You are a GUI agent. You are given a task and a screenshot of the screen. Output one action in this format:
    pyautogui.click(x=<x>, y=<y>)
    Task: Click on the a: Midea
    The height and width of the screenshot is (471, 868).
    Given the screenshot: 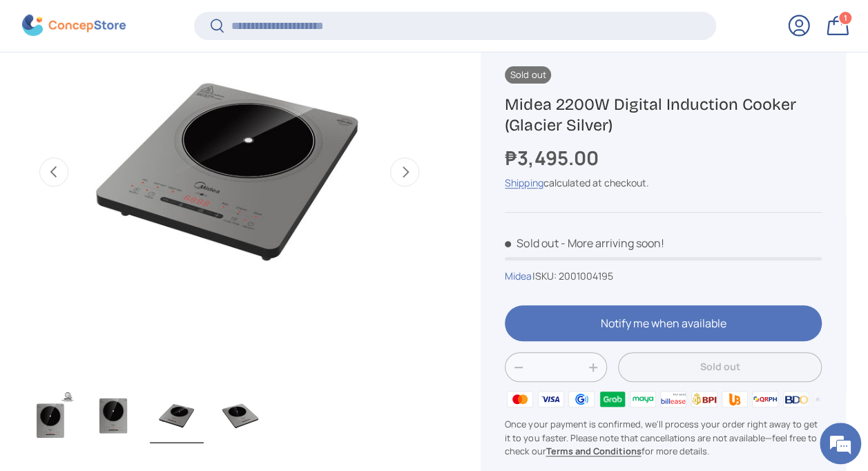 What is the action you would take?
    pyautogui.click(x=518, y=276)
    